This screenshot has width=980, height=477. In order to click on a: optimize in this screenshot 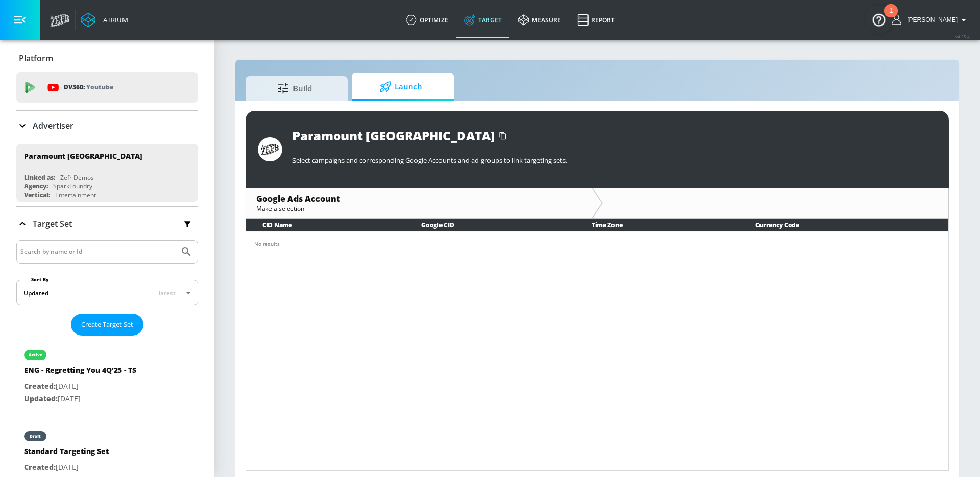, I will do `click(427, 20)`.